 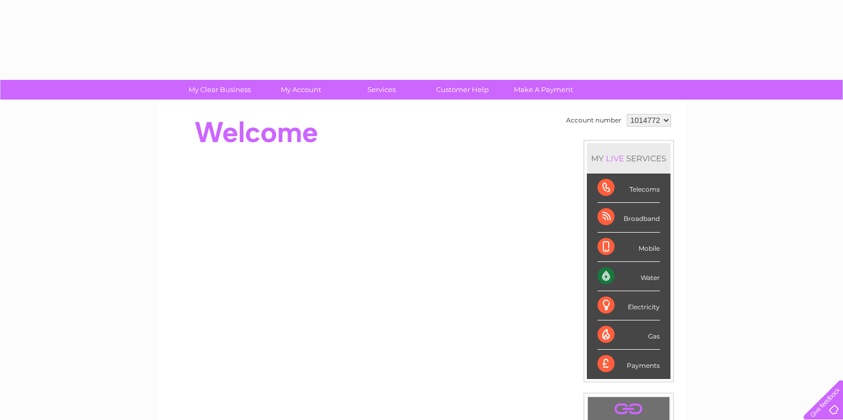 I want to click on a: Services, so click(x=381, y=89).